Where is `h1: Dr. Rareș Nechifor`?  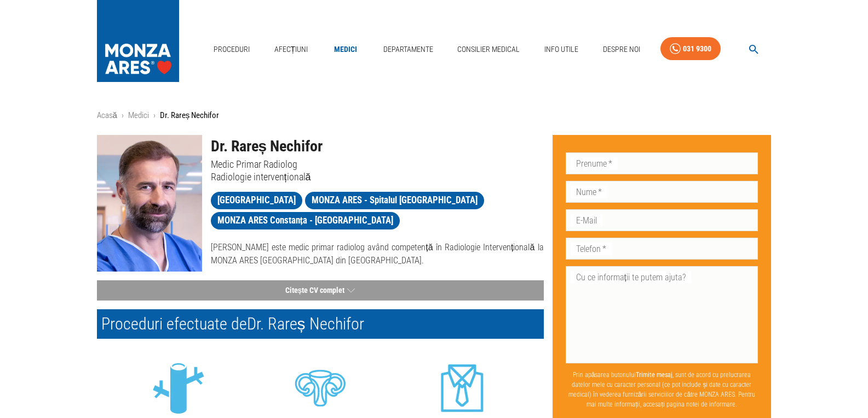 h1: Dr. Rareș Nechifor is located at coordinates (377, 146).